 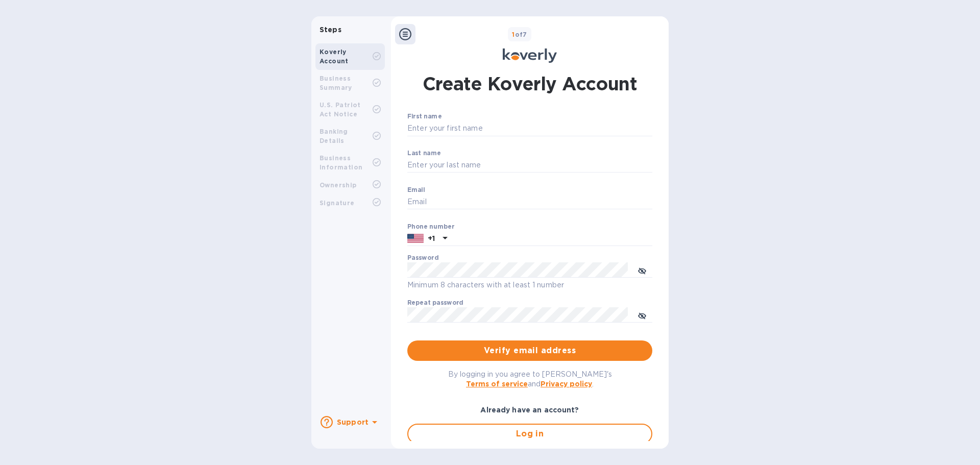 What do you see at coordinates (423, 258) in the screenshot?
I see `label: Password` at bounding box center [423, 258].